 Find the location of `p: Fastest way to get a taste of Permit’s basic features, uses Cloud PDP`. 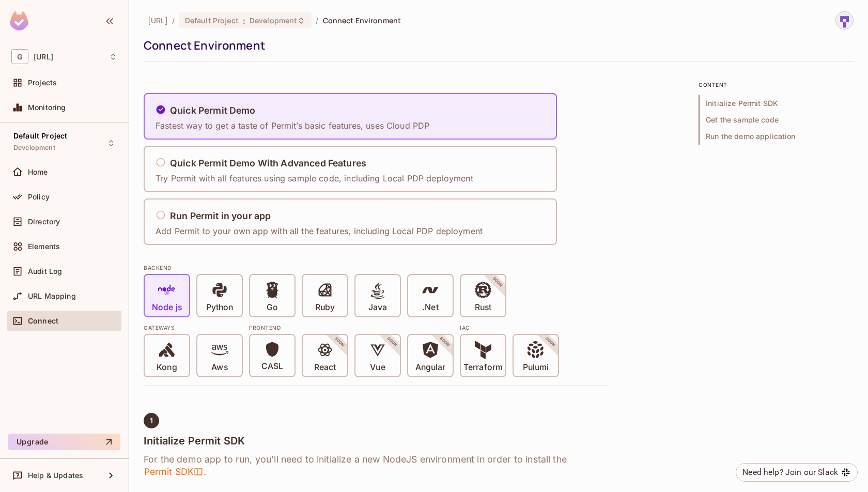

p: Fastest way to get a taste of Permit’s basic features, uses Cloud PDP is located at coordinates (292, 125).